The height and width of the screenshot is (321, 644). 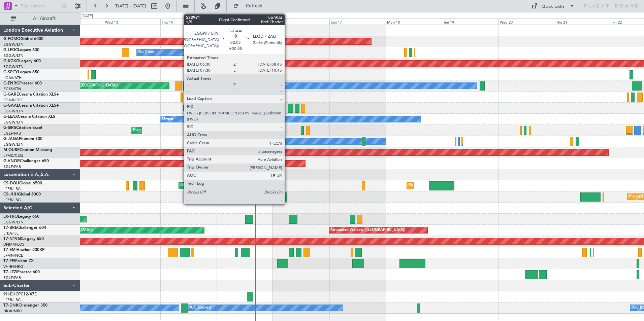 I want to click on a: T7-LZZIPraetor 600, so click(x=22, y=273).